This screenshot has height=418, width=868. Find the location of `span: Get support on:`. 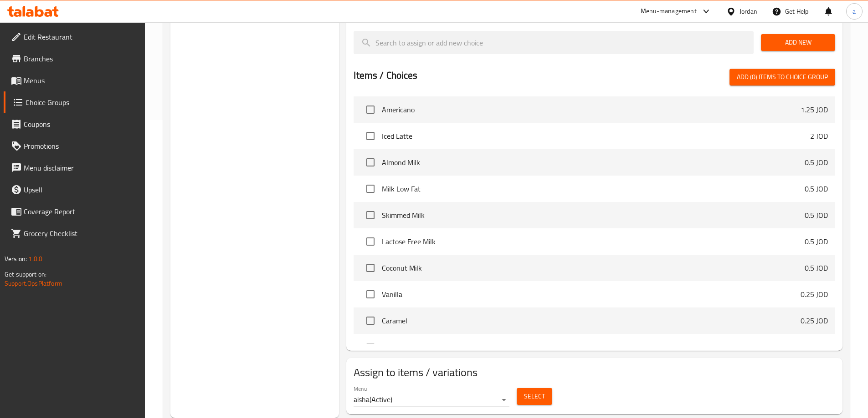

span: Get support on: is located at coordinates (26, 275).